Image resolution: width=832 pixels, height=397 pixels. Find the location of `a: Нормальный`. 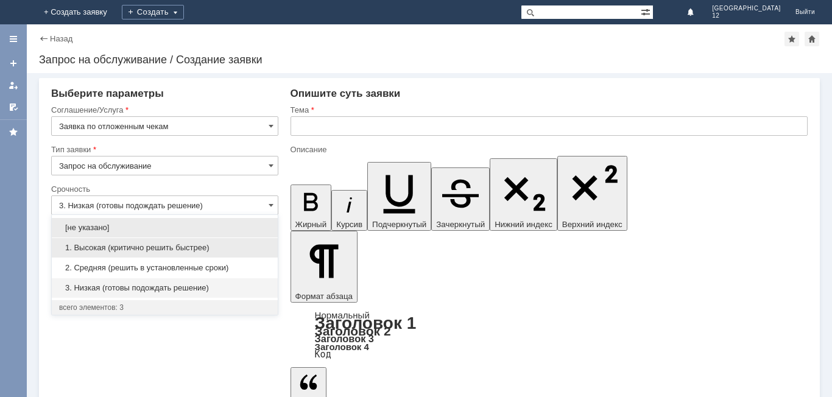

a: Нормальный is located at coordinates (342, 315).